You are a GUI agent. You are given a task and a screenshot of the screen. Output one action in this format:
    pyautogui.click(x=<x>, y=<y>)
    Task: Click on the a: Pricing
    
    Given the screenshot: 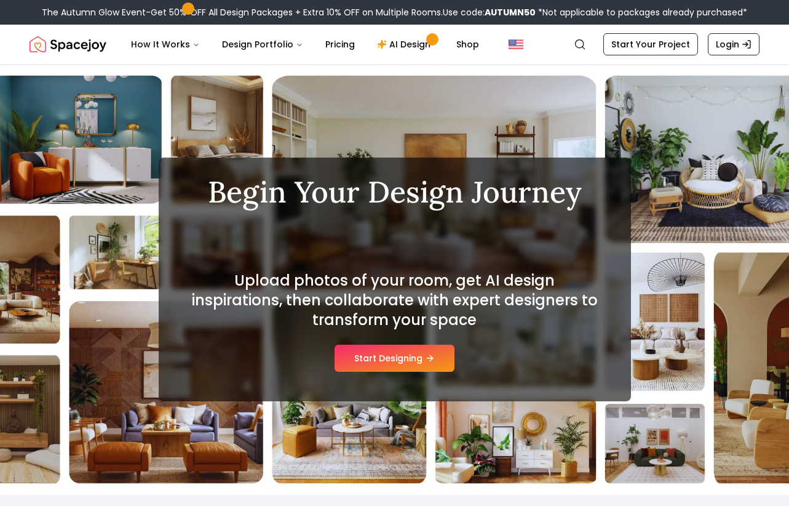 What is the action you would take?
    pyautogui.click(x=340, y=44)
    